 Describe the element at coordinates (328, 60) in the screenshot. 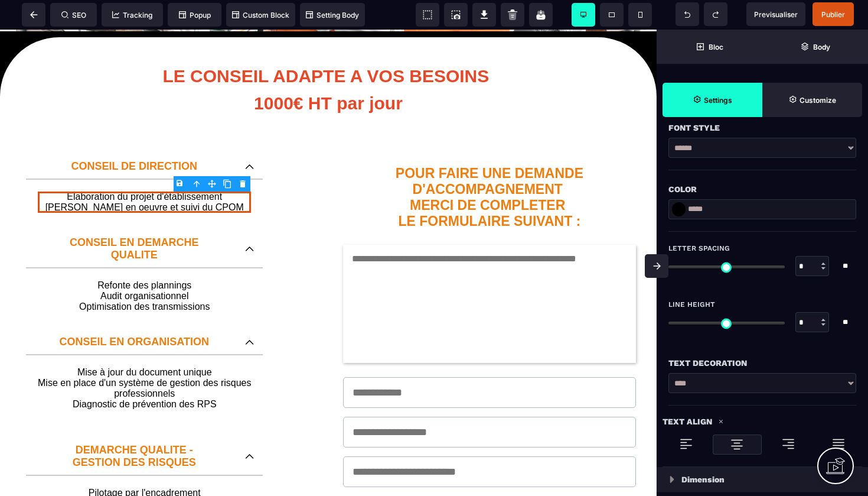

I see `b: LE CONSEIL ADAPTE A VOS BESOINS 1000€ HT par jour` at that location.